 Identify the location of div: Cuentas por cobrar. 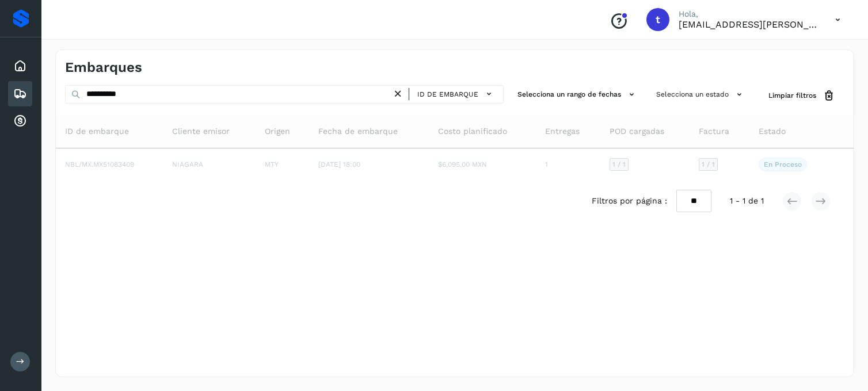
(20, 121).